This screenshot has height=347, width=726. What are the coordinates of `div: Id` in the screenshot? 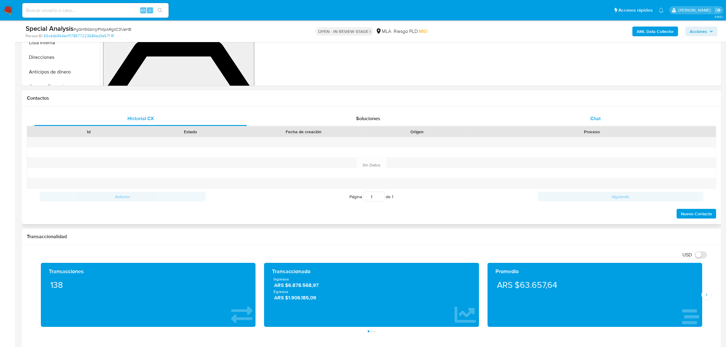 It's located at (88, 132).